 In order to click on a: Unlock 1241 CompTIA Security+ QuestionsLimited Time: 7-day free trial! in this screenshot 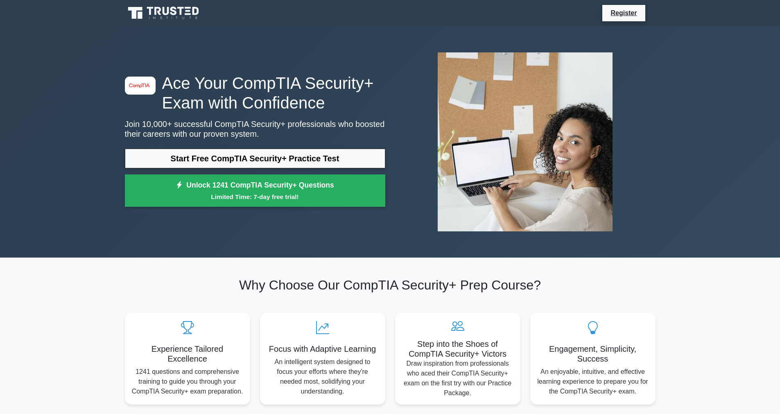, I will do `click(255, 191)`.